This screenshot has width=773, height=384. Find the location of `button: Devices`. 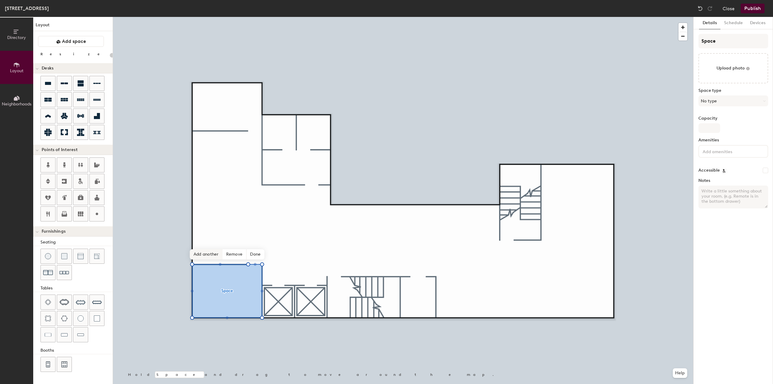

button: Devices is located at coordinates (758, 23).